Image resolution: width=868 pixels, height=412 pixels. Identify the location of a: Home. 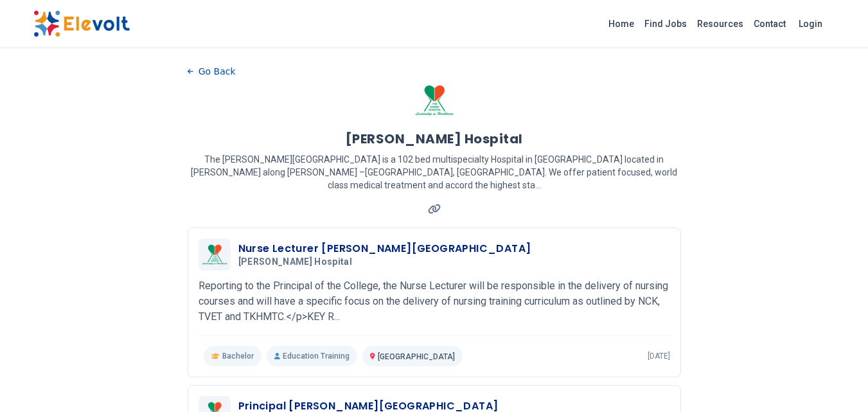
(621, 24).